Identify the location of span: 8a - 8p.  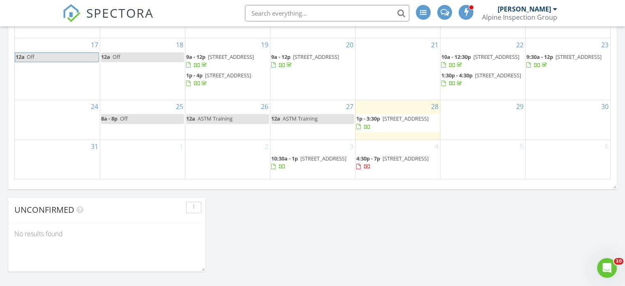
(109, 118).